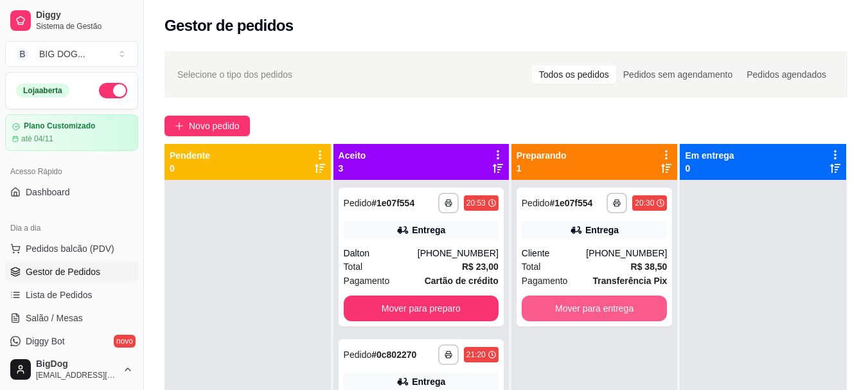 Image resolution: width=868 pixels, height=390 pixels. What do you see at coordinates (542, 169) in the screenshot?
I see `p: 1` at bounding box center [542, 169].